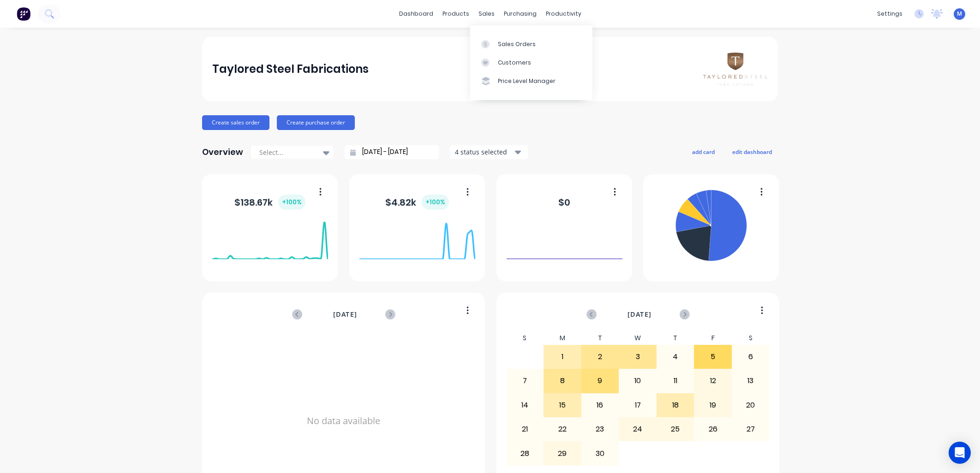 The image size is (980, 473). I want to click on div: $ 0, so click(564, 203).